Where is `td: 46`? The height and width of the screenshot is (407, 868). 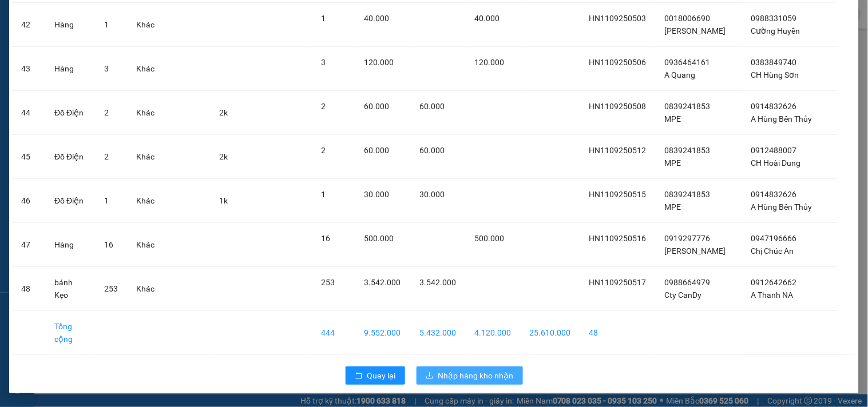
td: 46 is located at coordinates (28, 201).